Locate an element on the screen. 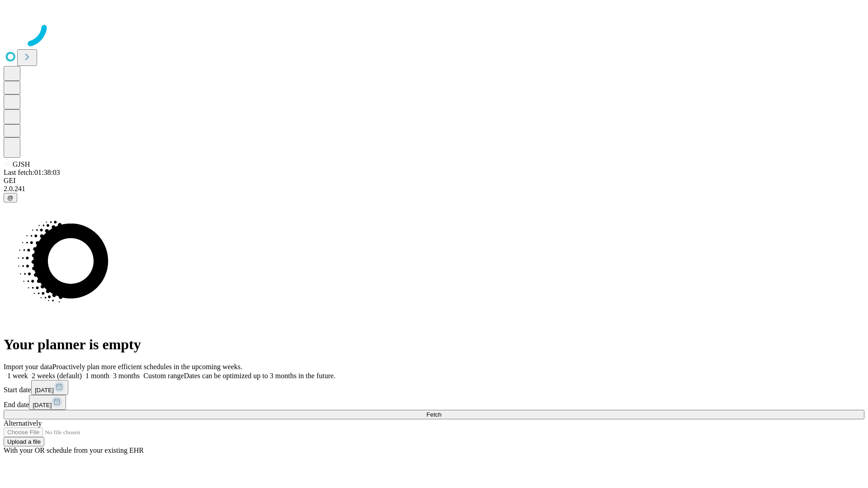 The width and height of the screenshot is (868, 488). span: 3 months is located at coordinates (126, 375).